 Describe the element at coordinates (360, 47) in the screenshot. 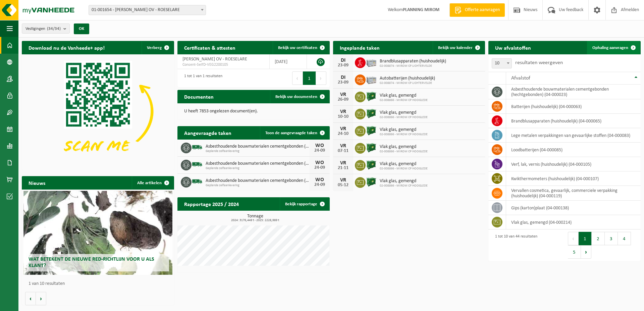

I see `h2: Ingeplande taken` at that location.